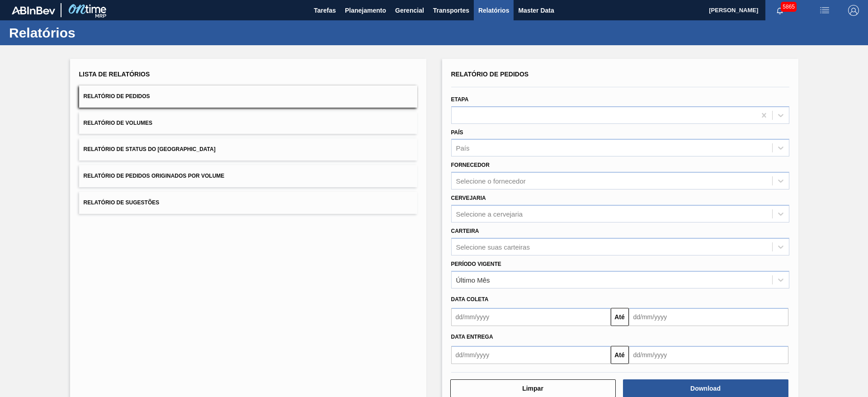  Describe the element at coordinates (825, 11) in the screenshot. I see `img: userActions` at that location.